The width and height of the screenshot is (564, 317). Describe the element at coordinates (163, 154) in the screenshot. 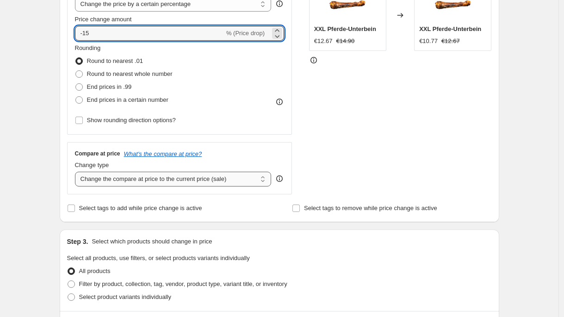

I see `i: What's the compare at price?` at that location.